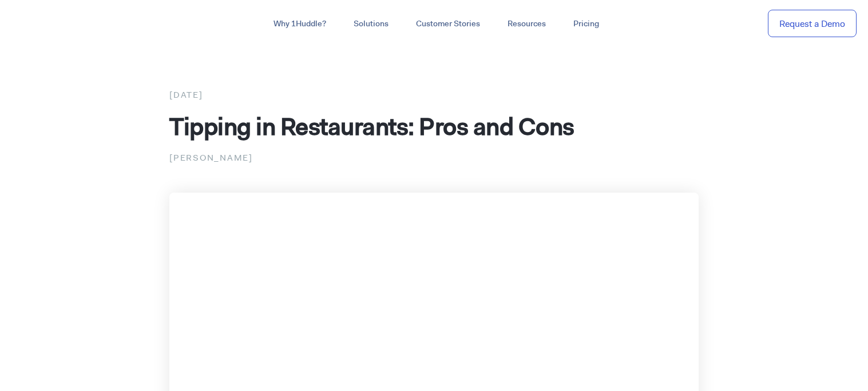 This screenshot has width=868, height=391. What do you see at coordinates (526, 24) in the screenshot?
I see `a: Resources` at bounding box center [526, 24].